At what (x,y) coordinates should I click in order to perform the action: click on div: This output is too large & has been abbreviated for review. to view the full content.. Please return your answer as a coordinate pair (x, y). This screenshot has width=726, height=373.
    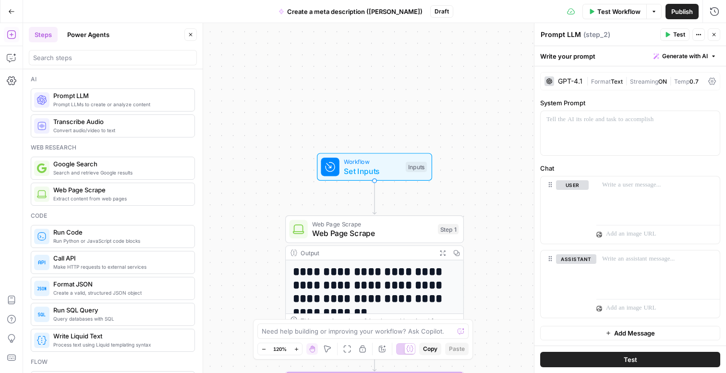
    Looking at the image, I should click on (379, 325).